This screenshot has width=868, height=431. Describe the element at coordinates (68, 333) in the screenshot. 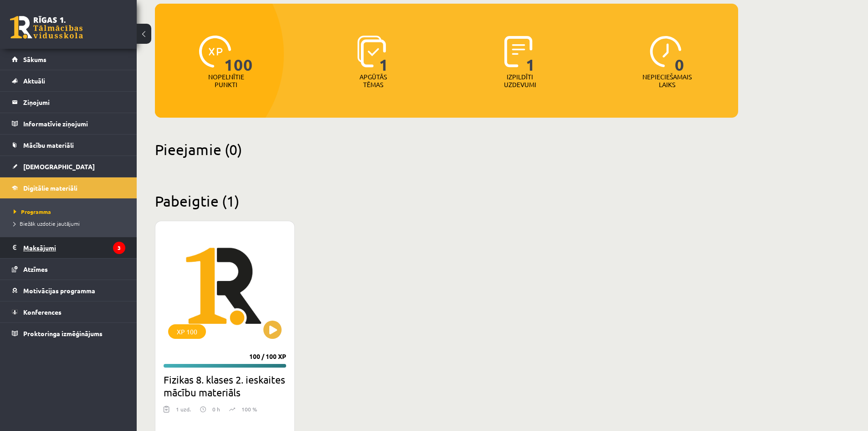

I see `a: Proktoringa izmēģinājums` at that location.